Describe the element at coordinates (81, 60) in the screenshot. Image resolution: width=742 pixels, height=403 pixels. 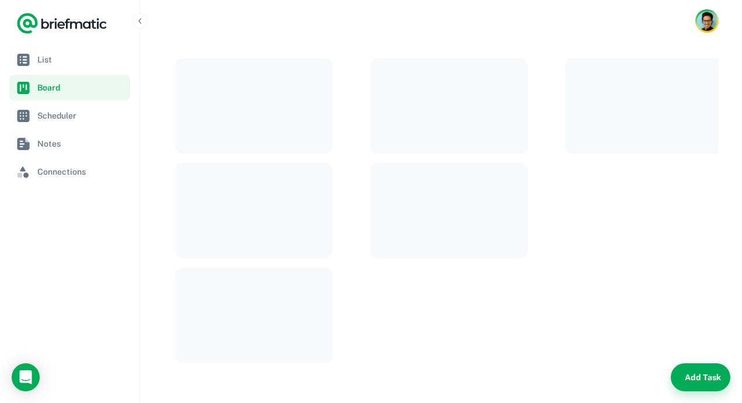
I see `span: List` at that location.